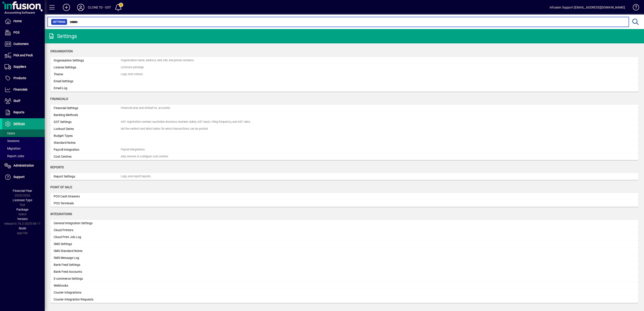 The image size is (644, 311). What do you see at coordinates (344, 60) in the screenshot?
I see `a: Organisation SettingsOrganisation name, address, web site, and phone numbers.` at bounding box center [344, 60].